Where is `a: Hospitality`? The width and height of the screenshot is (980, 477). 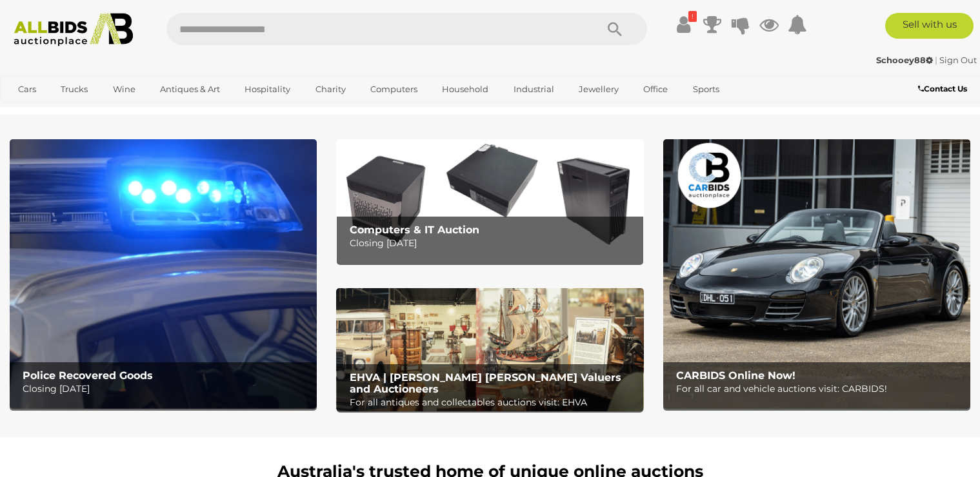 a: Hospitality is located at coordinates (268, 89).